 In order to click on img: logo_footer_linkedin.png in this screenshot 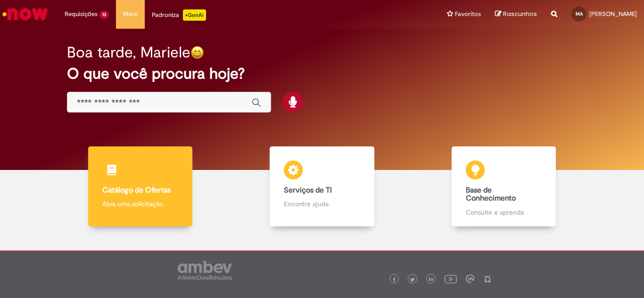, I will do `click(431, 280)`.